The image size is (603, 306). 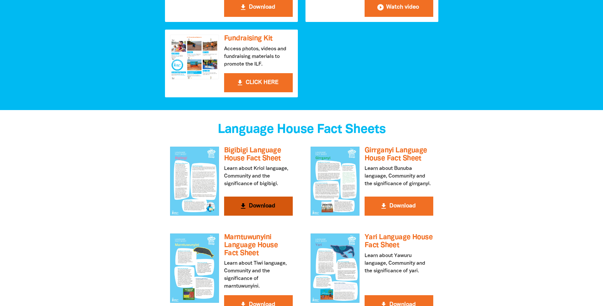 I want to click on h3: Yari Language House Fact Sheet, so click(x=399, y=241).